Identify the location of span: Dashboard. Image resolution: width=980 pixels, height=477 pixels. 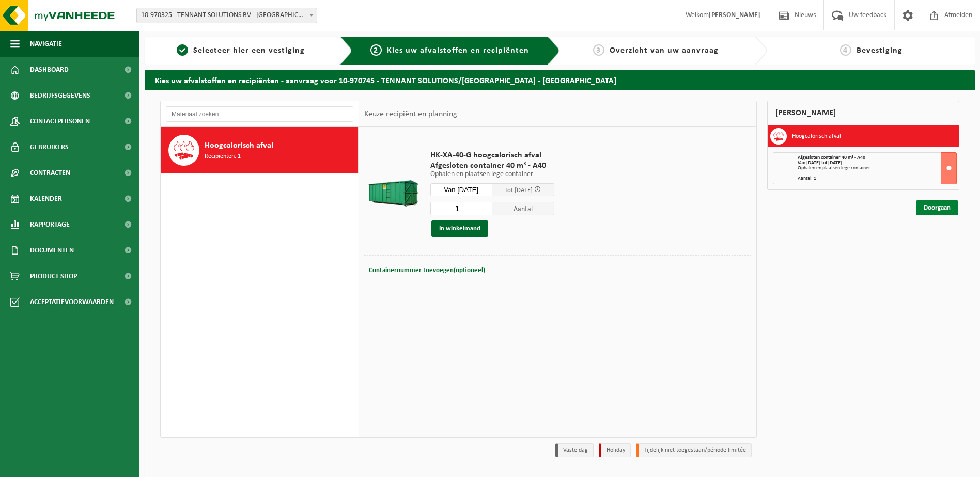
(49, 70).